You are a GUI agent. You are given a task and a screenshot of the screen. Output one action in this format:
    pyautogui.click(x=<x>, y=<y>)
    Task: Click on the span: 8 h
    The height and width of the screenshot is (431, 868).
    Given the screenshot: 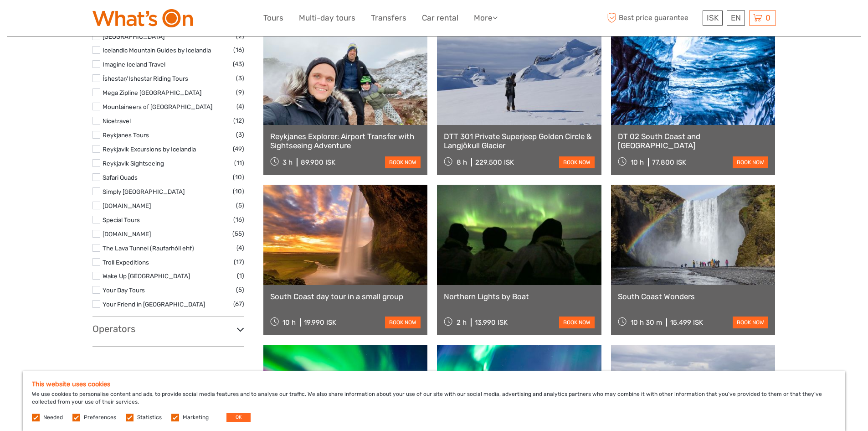 What is the action you would take?
    pyautogui.click(x=462, y=163)
    